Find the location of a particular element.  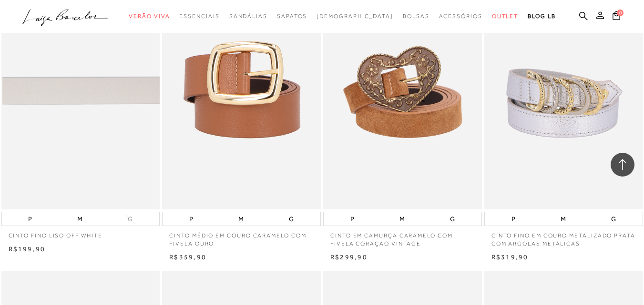

span: Verão Viva is located at coordinates (149, 16).